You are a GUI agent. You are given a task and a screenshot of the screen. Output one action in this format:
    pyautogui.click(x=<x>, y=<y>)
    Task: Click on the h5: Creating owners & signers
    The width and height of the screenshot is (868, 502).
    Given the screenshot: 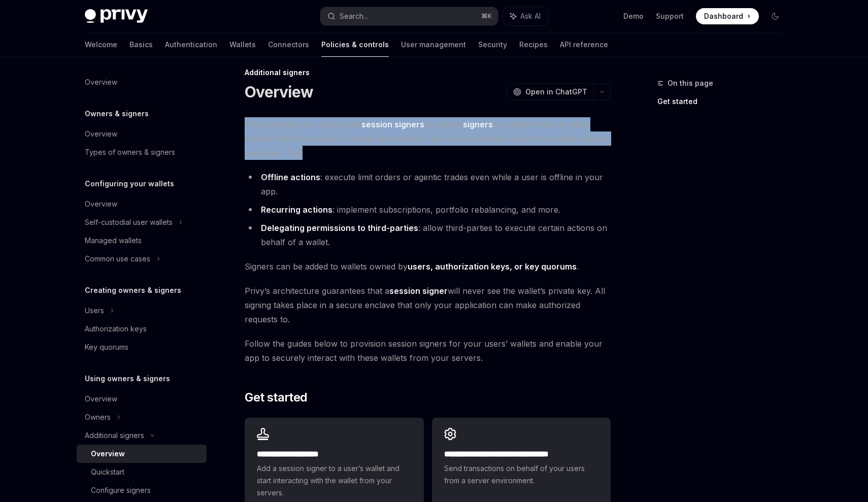 What is the action you would take?
    pyautogui.click(x=133, y=291)
    